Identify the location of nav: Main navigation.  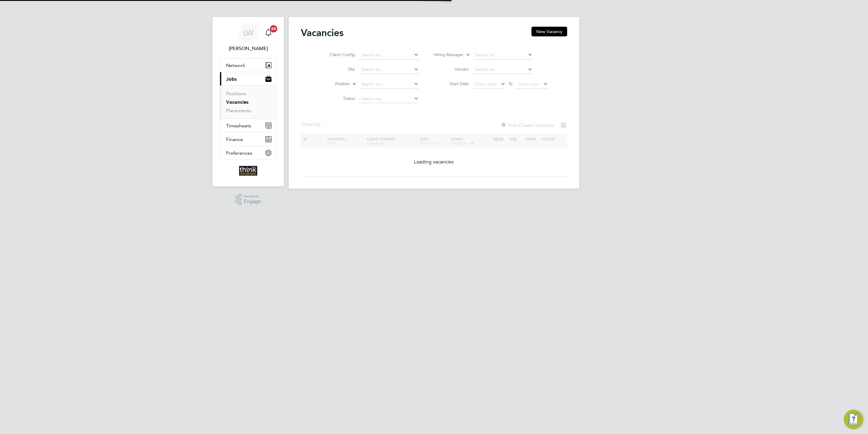
(249, 102).